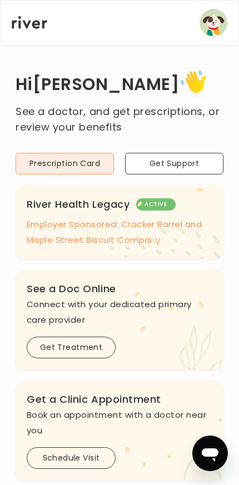 Image resolution: width=239 pixels, height=485 pixels. What do you see at coordinates (119, 312) in the screenshot?
I see `p: Connect with your dedicated primary care provider` at bounding box center [119, 312].